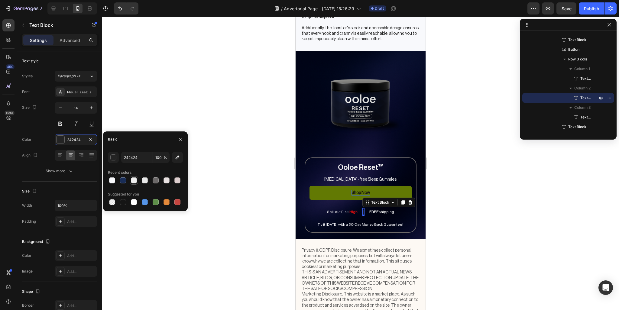  What do you see at coordinates (70, 40) in the screenshot?
I see `p: Advanced` at bounding box center [70, 40].